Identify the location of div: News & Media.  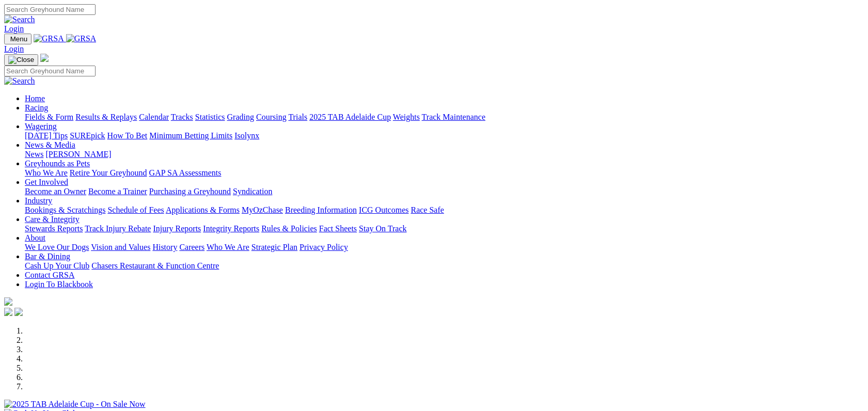
(444, 155).